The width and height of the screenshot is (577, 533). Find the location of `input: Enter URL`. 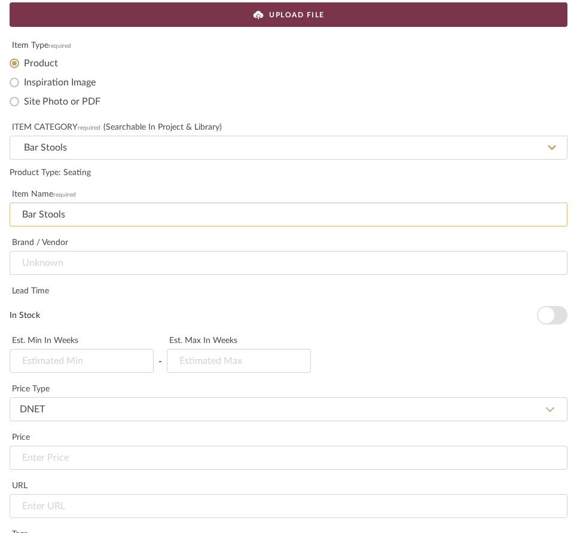

input: Enter URL is located at coordinates (288, 506).